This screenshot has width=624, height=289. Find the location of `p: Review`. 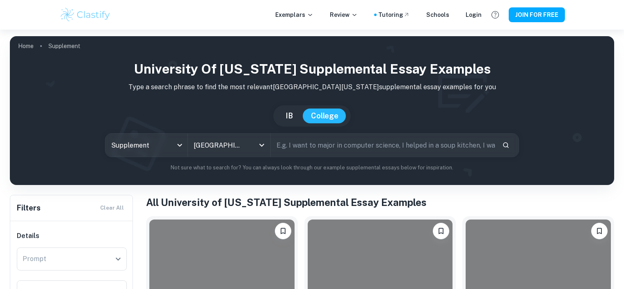

p: Review is located at coordinates (344, 15).